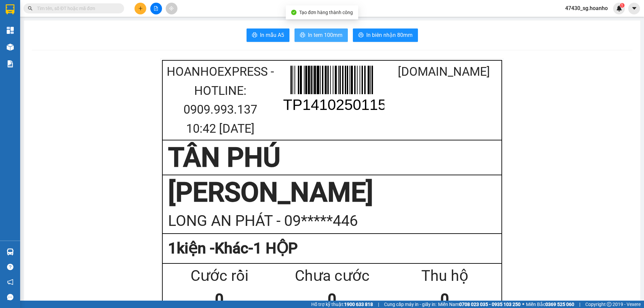 The image size is (644, 308). What do you see at coordinates (156, 8) in the screenshot?
I see `button: file-add` at bounding box center [156, 8].